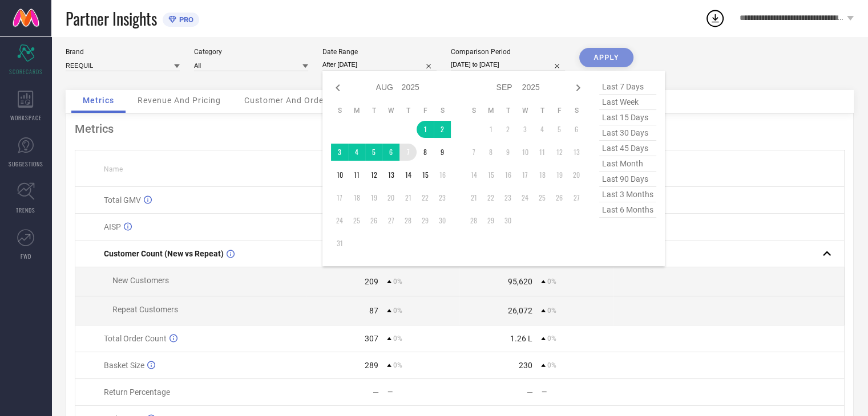  What do you see at coordinates (26, 163) in the screenshot?
I see `span: SUGGESTIONS` at bounding box center [26, 163].